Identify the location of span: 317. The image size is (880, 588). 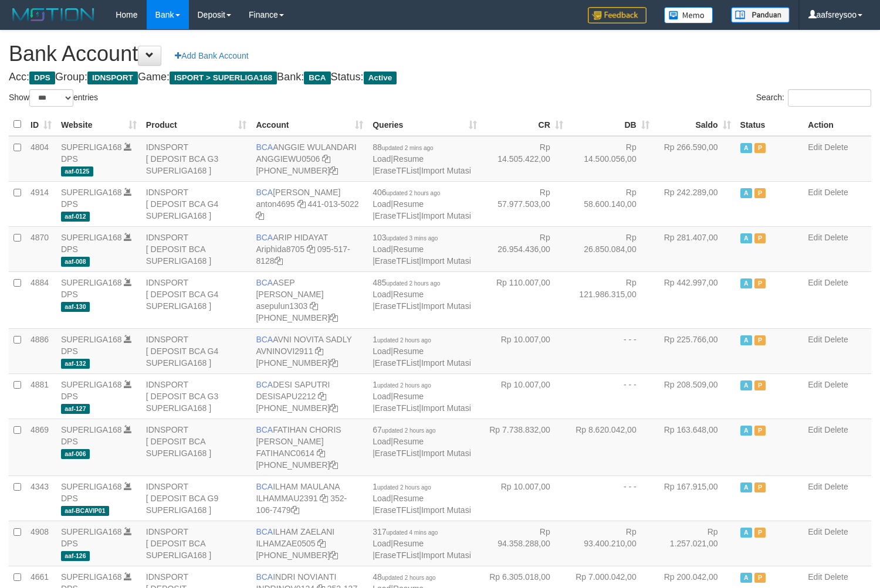
(405, 532).